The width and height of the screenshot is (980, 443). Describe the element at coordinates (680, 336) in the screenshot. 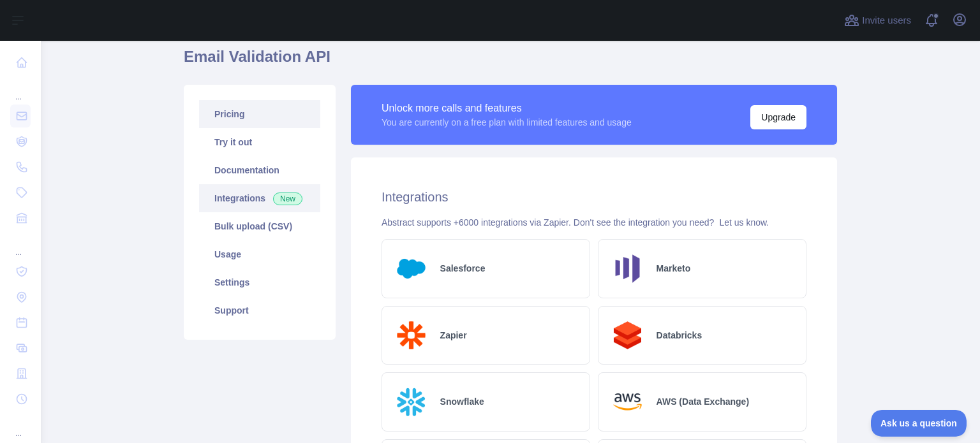

I see `h2: Databricks` at that location.